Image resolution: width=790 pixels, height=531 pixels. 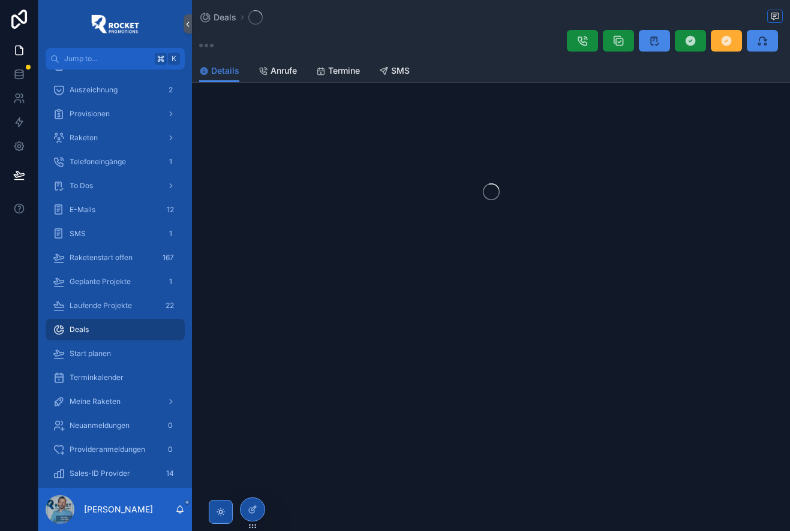 I want to click on a: Auszeichnung2, so click(x=115, y=90).